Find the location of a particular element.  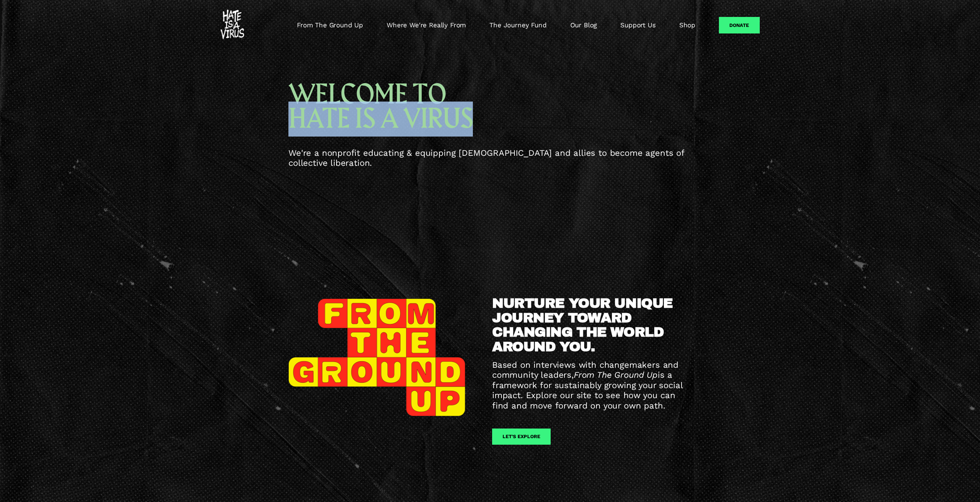

a: Our Blog is located at coordinates (584, 25).